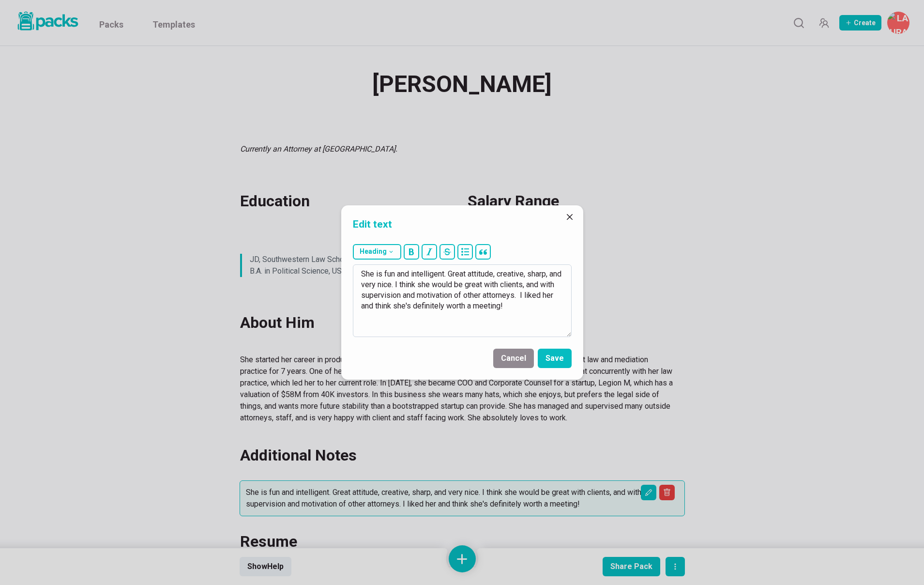  I want to click on button: Save, so click(555, 358).